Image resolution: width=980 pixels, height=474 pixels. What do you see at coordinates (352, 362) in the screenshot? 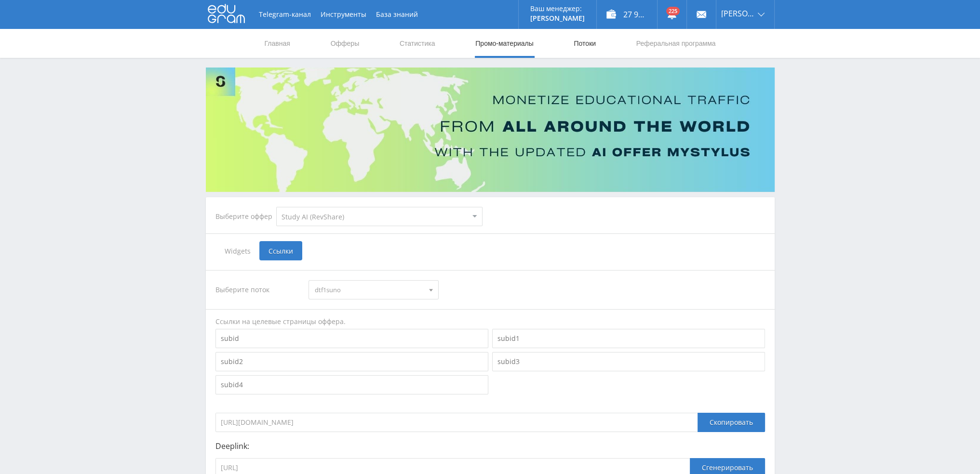
I see `input: subid2` at bounding box center [352, 362].